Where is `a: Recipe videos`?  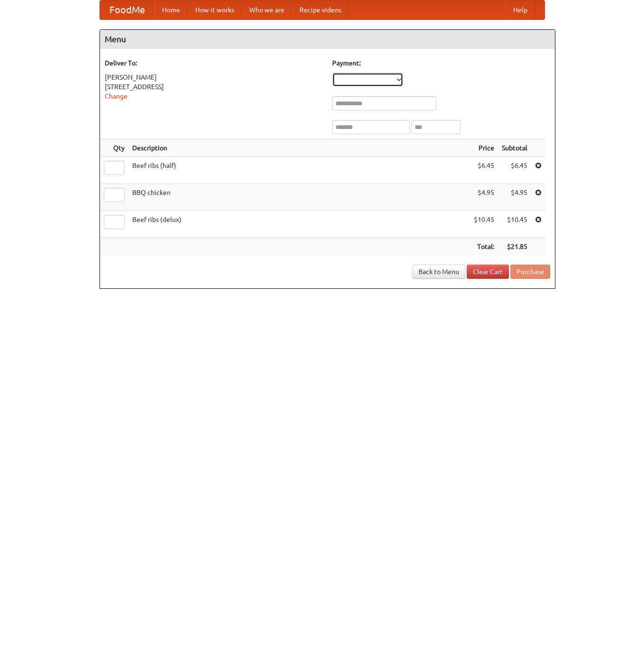 a: Recipe videos is located at coordinates (321, 10).